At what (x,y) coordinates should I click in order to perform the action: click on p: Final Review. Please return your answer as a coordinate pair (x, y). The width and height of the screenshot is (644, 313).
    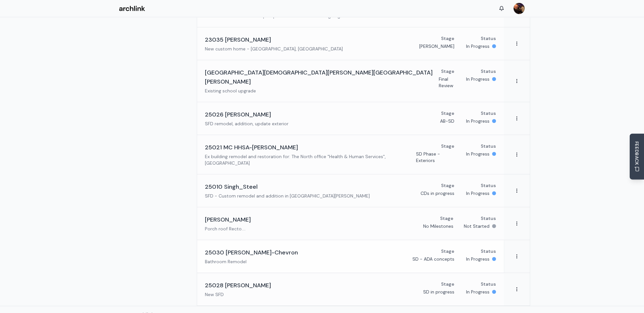
    Looking at the image, I should click on (446, 82).